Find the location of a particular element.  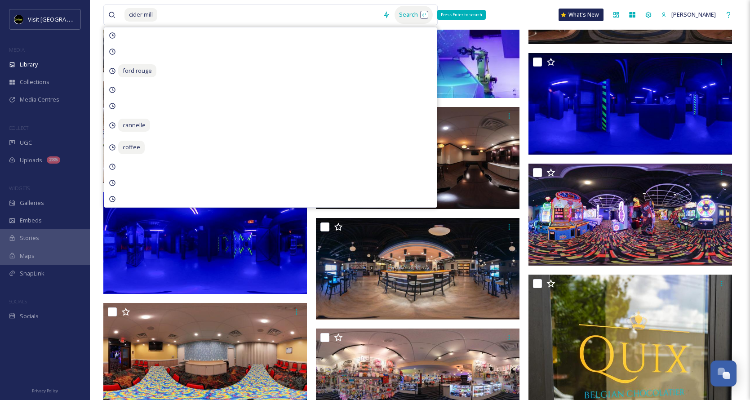

span: Socials is located at coordinates (29, 316).